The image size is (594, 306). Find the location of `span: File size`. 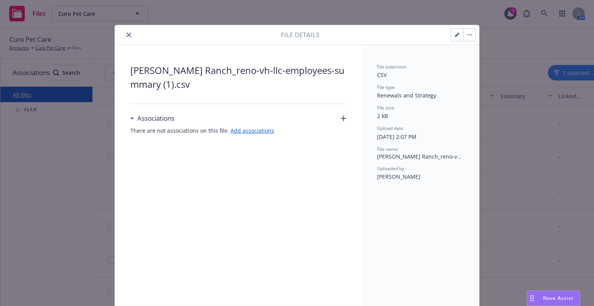

span: File size is located at coordinates (386, 108).